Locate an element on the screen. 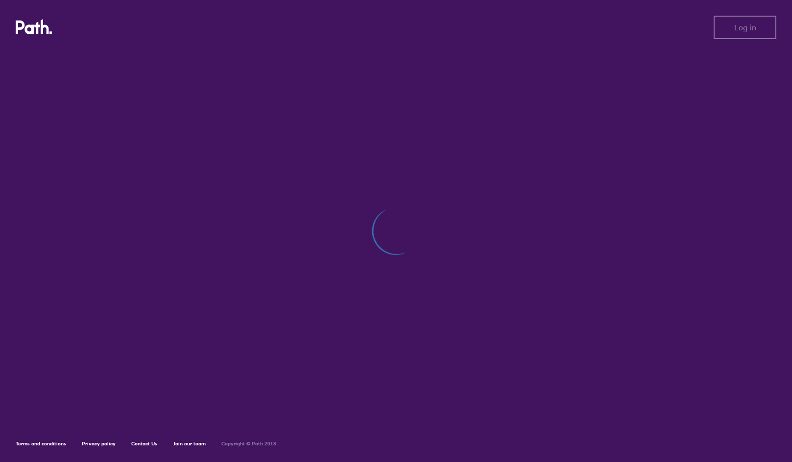 Image resolution: width=792 pixels, height=462 pixels. h6: Copyright © Path 2018 is located at coordinates (249, 444).